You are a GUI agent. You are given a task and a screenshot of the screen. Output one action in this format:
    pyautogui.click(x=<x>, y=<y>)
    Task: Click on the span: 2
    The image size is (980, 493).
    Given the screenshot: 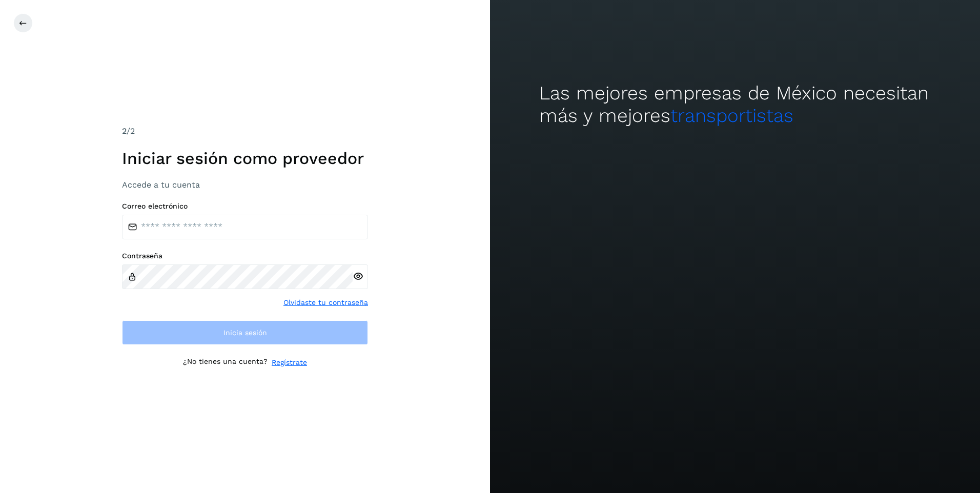 What is the action you would take?
    pyautogui.click(x=124, y=131)
    